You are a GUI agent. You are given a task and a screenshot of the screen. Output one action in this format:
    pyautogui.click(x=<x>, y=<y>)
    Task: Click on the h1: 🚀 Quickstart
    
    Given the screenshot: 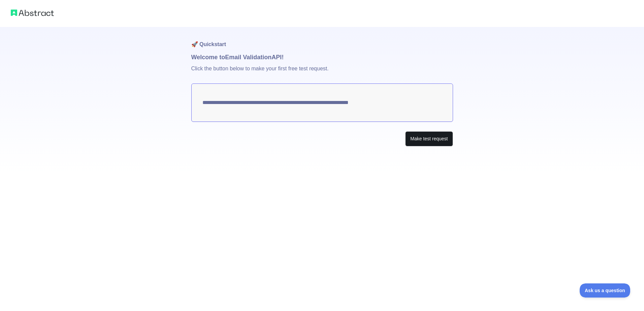 What is the action you would take?
    pyautogui.click(x=322, y=40)
    